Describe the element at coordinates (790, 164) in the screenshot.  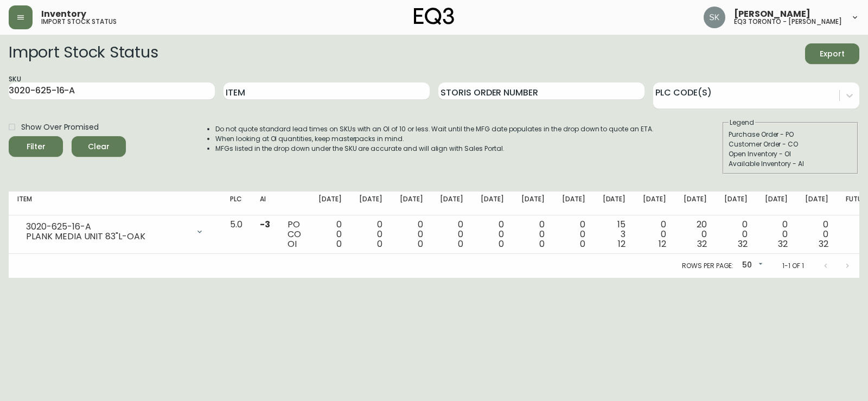
I see `div: Available Inventory - AI` at that location.